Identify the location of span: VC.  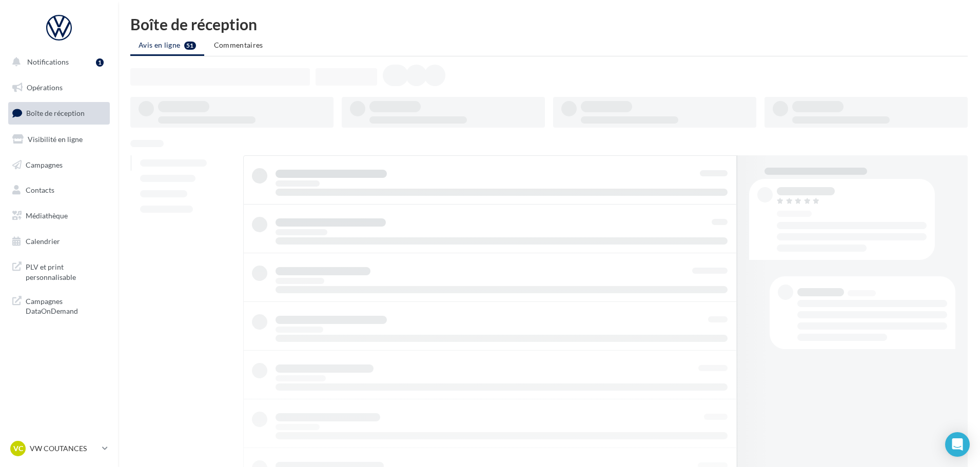
(18, 448).